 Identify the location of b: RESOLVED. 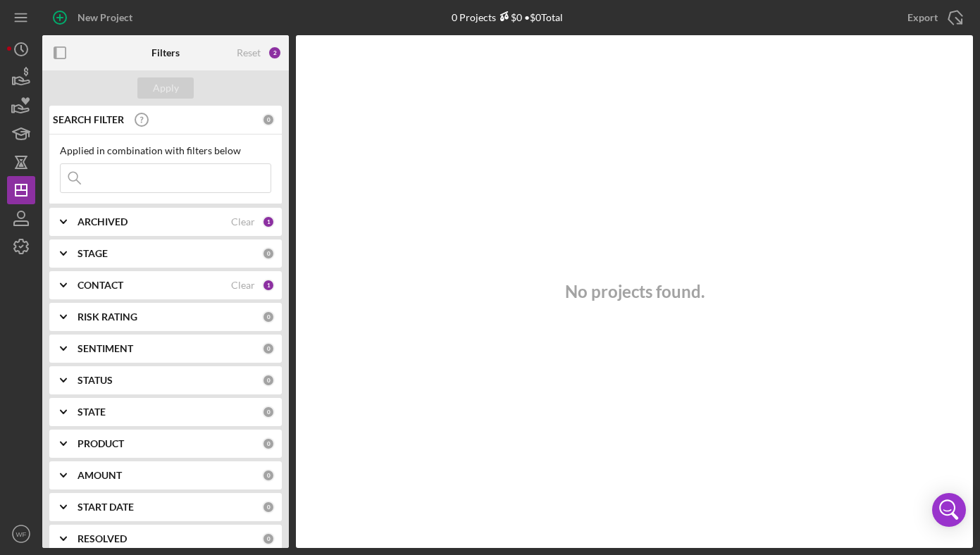
(102, 539).